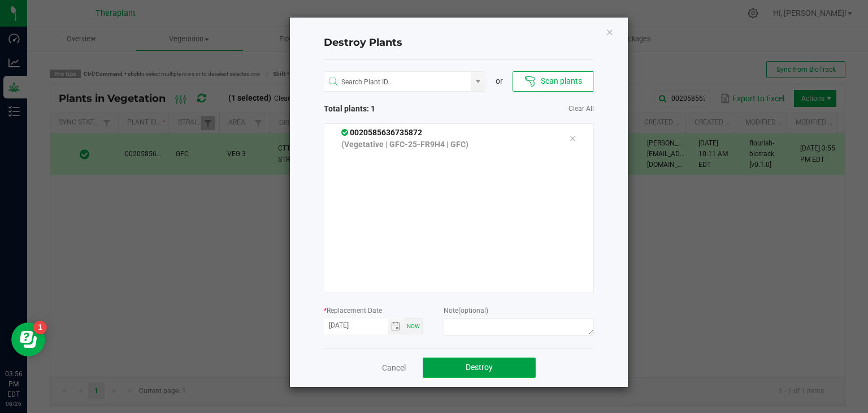 The image size is (868, 413). Describe the element at coordinates (7, 6) in the screenshot. I see `span: 1` at that location.